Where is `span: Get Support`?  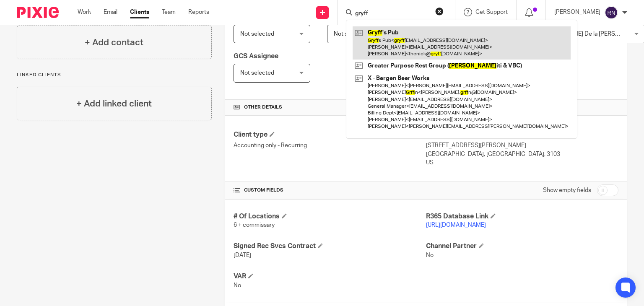 span: Get Support is located at coordinates (491, 12).